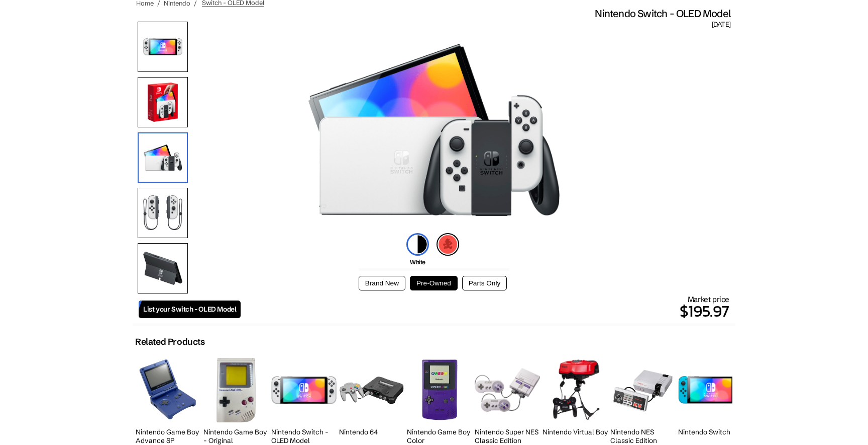  I want to click on img: Rear, so click(163, 268).